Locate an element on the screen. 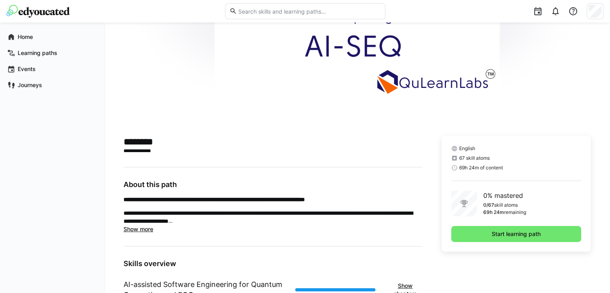 The width and height of the screenshot is (610, 293). span: Show more is located at coordinates (138, 229).